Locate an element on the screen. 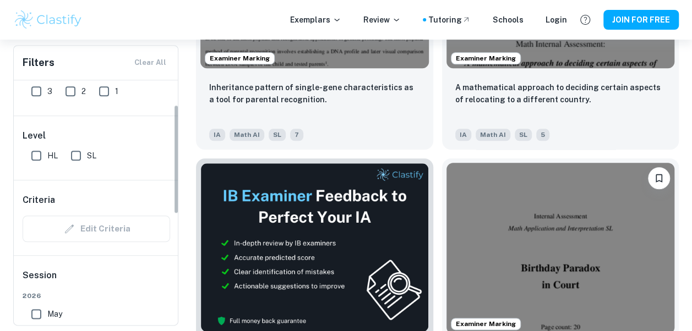 Image resolution: width=692 pixels, height=331 pixels. span: 5 is located at coordinates (543, 135).